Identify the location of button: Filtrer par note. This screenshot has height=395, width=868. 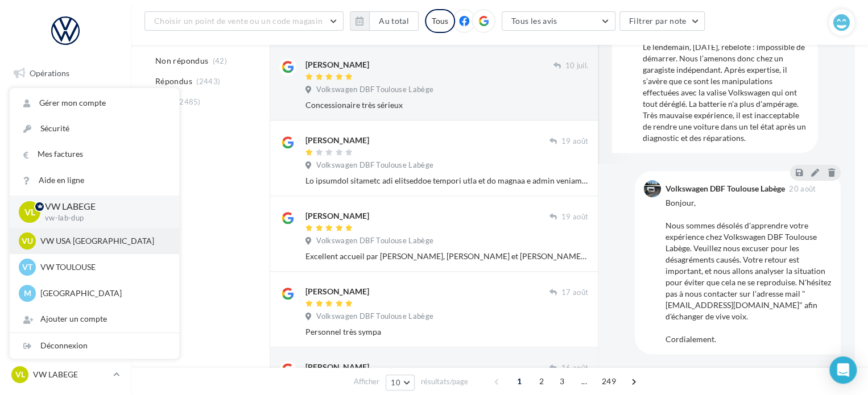
(662, 21).